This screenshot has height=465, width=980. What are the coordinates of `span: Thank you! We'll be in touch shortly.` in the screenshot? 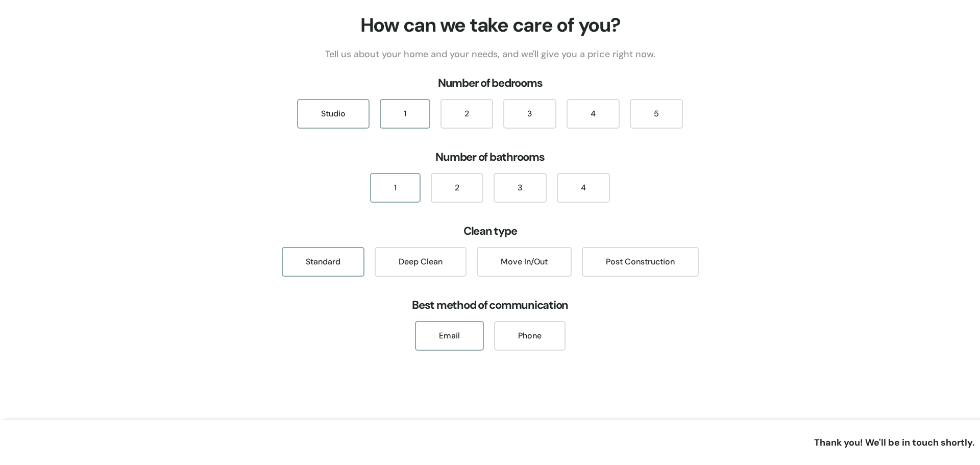 It's located at (895, 443).